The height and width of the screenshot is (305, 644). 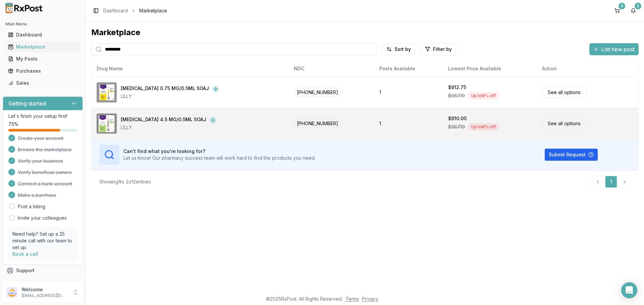 I want to click on button: 2, so click(x=633, y=11).